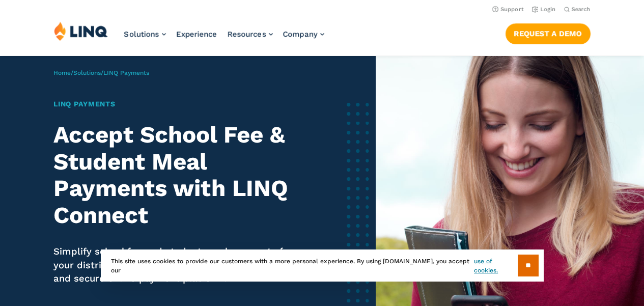 The width and height of the screenshot is (644, 306). What do you see at coordinates (577, 9) in the screenshot?
I see `button: Open Search Bar` at bounding box center [577, 9].